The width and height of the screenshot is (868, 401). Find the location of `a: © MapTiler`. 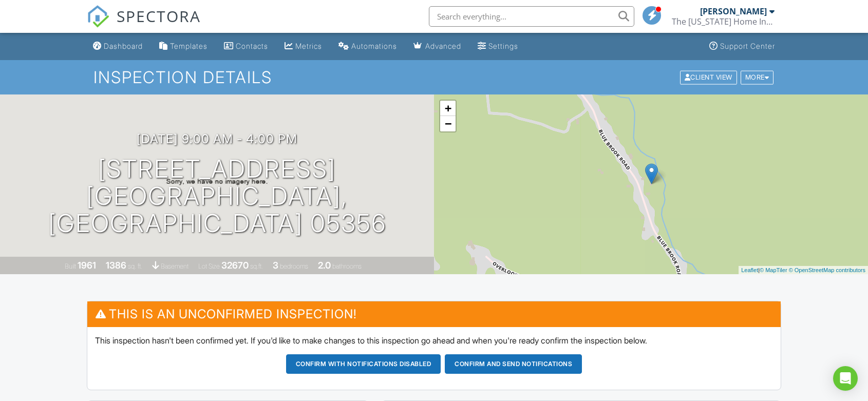

a: © MapTiler is located at coordinates (774, 270).